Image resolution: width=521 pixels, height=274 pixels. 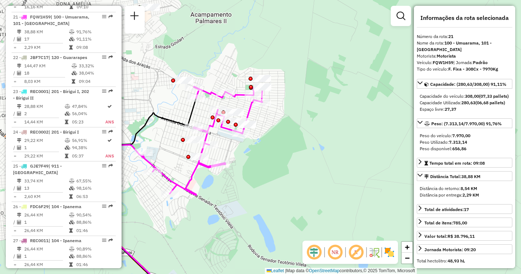 I want to click on span: 27 -, so click(x=47, y=240).